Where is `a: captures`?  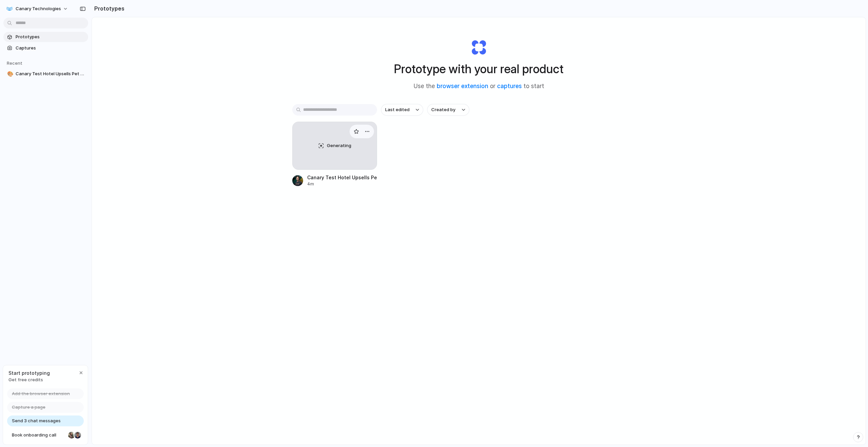 a: captures is located at coordinates (509, 86).